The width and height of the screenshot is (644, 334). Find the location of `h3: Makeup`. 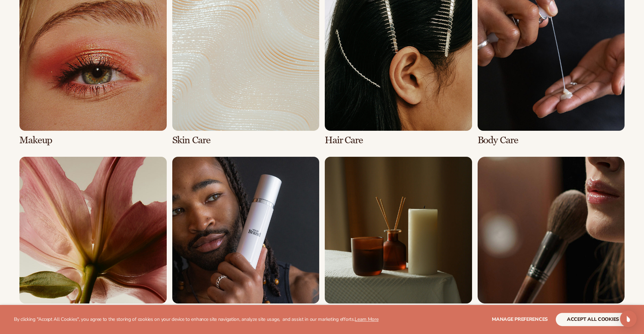

h3: Makeup is located at coordinates (93, 140).